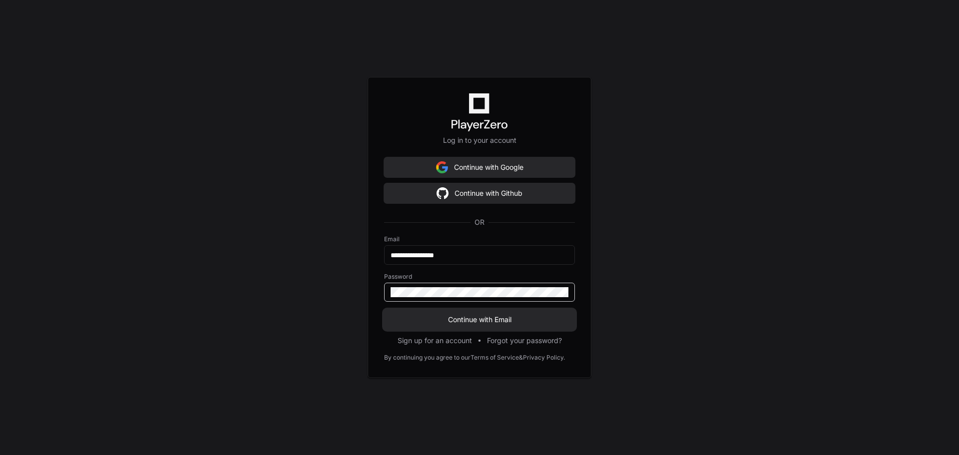 The image size is (959, 455). I want to click on label: Email, so click(479, 239).